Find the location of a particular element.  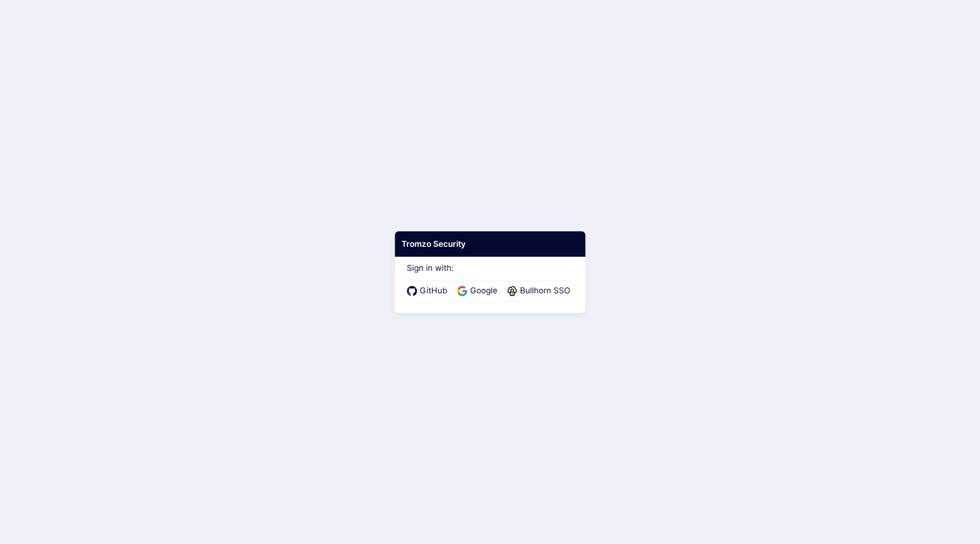

a: Google is located at coordinates (479, 291).